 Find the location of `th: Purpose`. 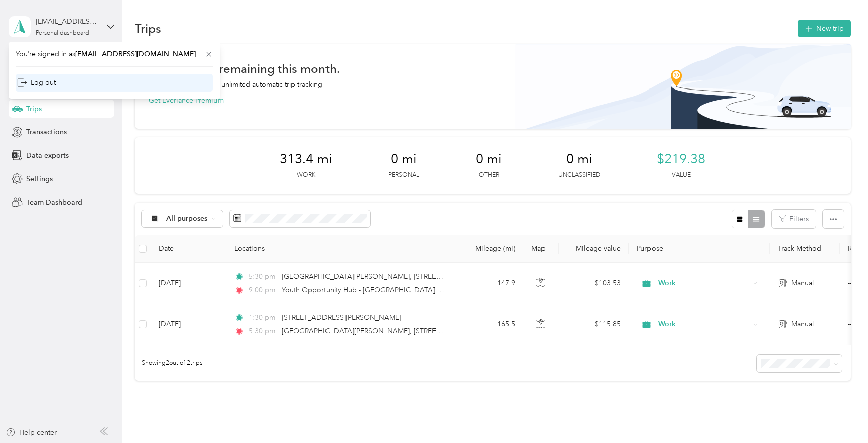

th: Purpose is located at coordinates (699, 249).